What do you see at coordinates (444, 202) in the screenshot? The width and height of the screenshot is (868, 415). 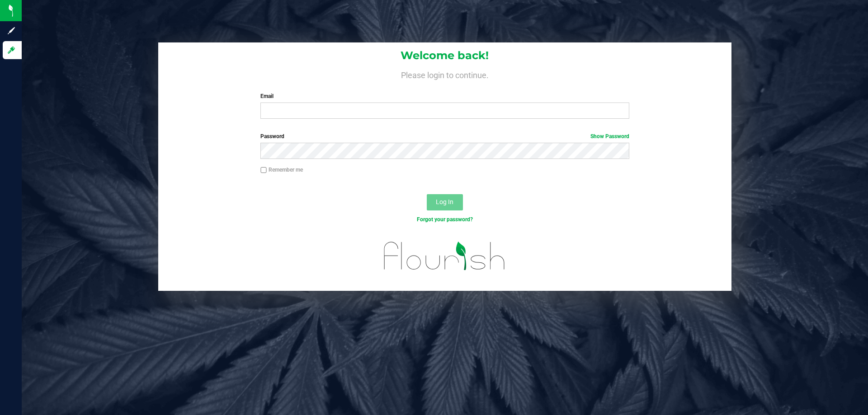 I see `span: Log In` at bounding box center [444, 202].